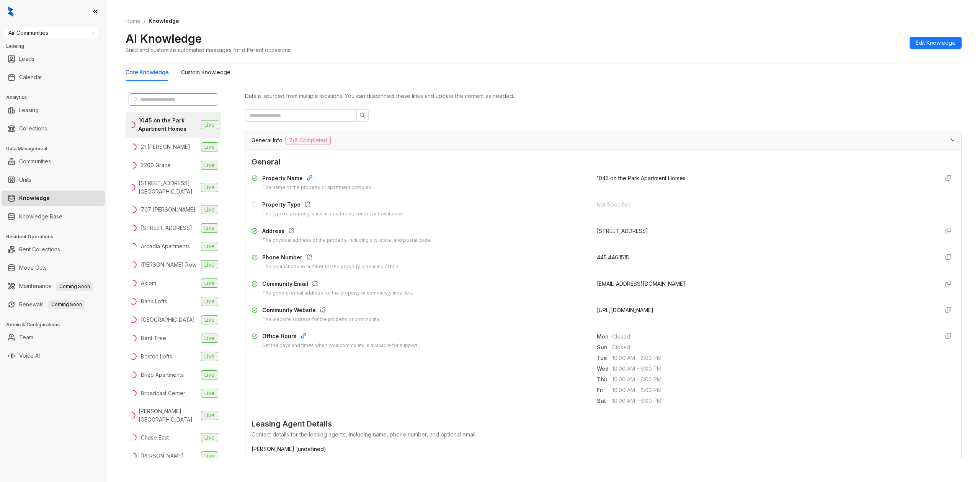 This screenshot has height=482, width=980. What do you see at coordinates (331, 267) in the screenshot?
I see `div: The contact phone number for the property or leasing office.` at bounding box center [331, 267].